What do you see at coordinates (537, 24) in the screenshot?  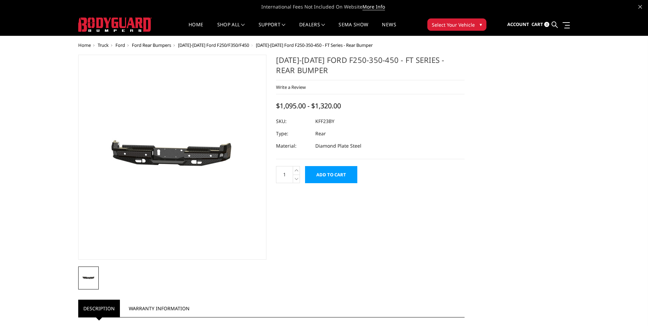 I see `span: Cart` at bounding box center [537, 24].